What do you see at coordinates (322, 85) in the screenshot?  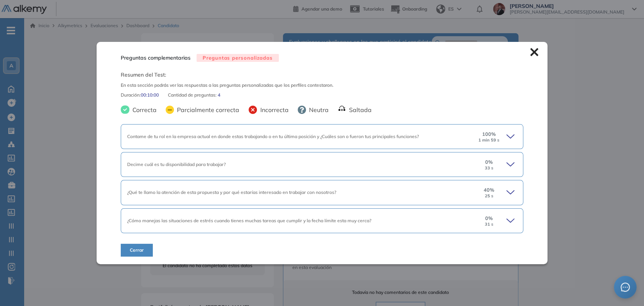 I see `span: En esta sección podrás ver las respuestas a las preguntas personalizadas que los perfiles contest...` at bounding box center [322, 85].